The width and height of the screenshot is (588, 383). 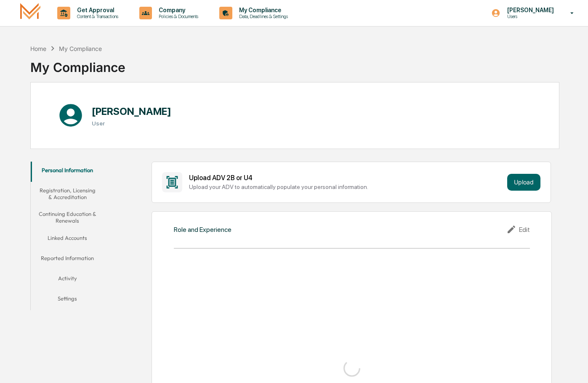 I want to click on p: Data, Deadlines & Settings, so click(x=263, y=16).